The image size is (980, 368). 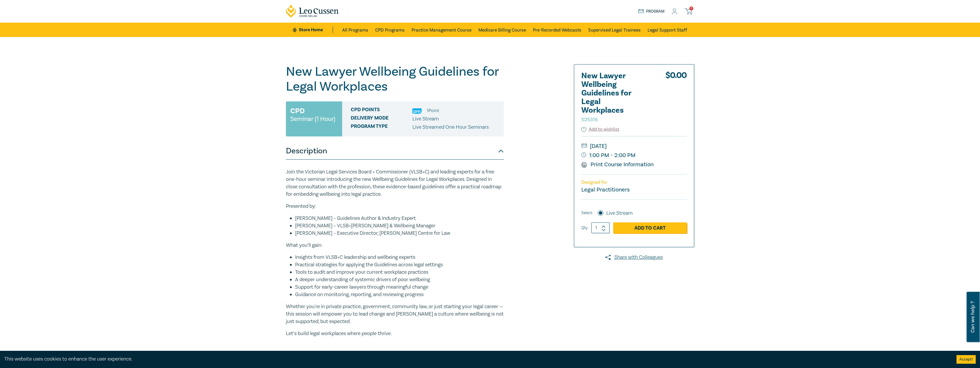 What do you see at coordinates (400, 264) in the screenshot?
I see `li: Practical strategies for applying the Guidelines across legal settings` at bounding box center [400, 264].